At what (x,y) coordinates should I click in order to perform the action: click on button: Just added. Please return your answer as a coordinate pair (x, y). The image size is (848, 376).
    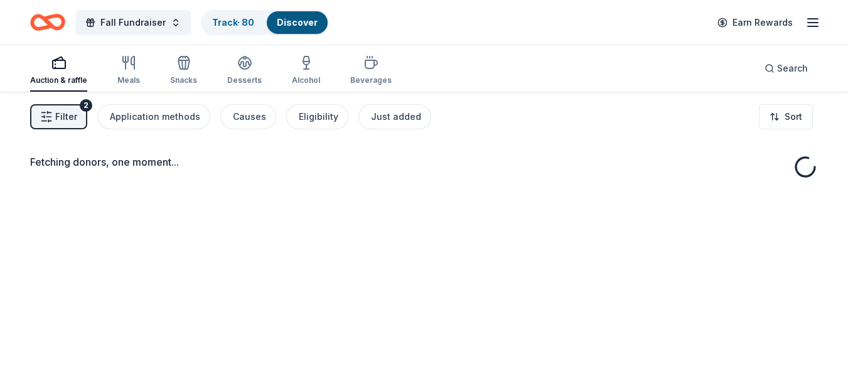
    Looking at the image, I should click on (395, 117).